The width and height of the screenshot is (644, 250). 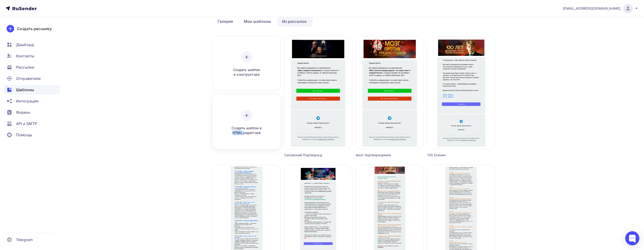 What do you see at coordinates (310, 155) in the screenshot?
I see `div: Саповский Подтвержд` at bounding box center [310, 155].